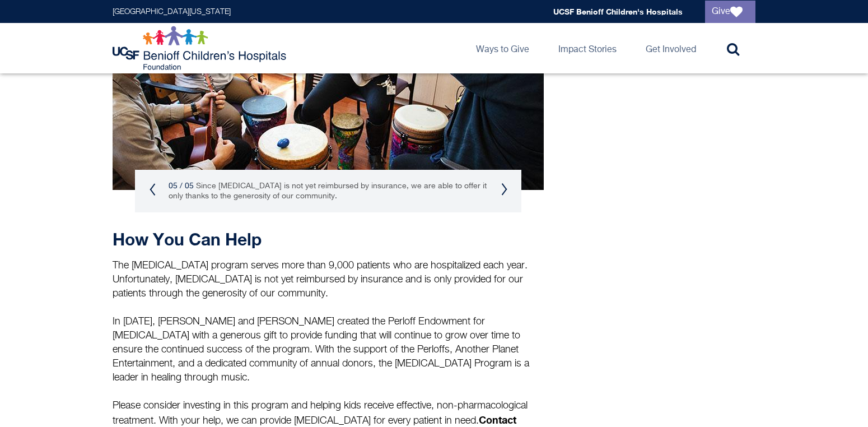 The image size is (868, 427). I want to click on a: Impact Stories, so click(587, 48).